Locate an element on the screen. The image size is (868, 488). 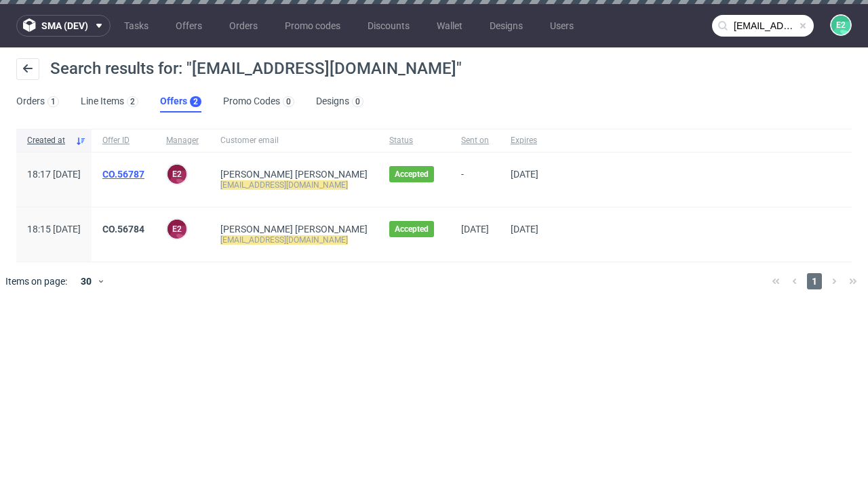
a: Offers is located at coordinates (189, 25).